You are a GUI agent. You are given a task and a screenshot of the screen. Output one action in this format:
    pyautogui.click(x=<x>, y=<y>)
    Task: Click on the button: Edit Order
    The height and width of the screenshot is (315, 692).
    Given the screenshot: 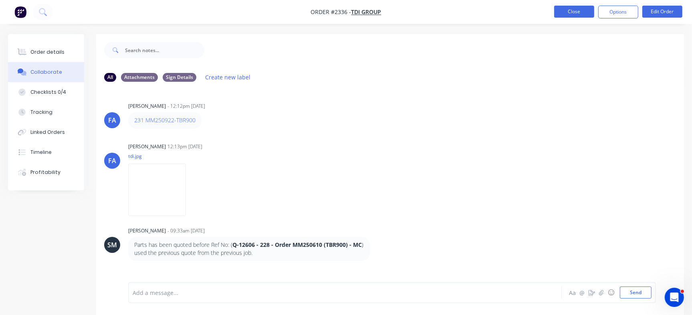 What is the action you would take?
    pyautogui.click(x=663, y=12)
    